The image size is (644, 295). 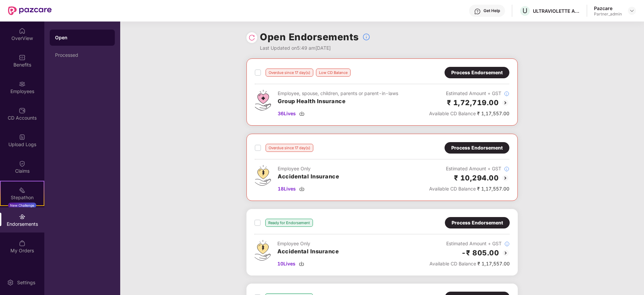 What do you see at coordinates (632, 11) in the screenshot?
I see `img: svg+xml;base64,PHN2ZyBpZD0iRHJvcGRvd24tMzJ4MzIiIHhtbG5zPSJodHRwOi8vd3d3LnczLm9yZy8yMDAwL3N2ZyIgd2...` at bounding box center [632, 11].